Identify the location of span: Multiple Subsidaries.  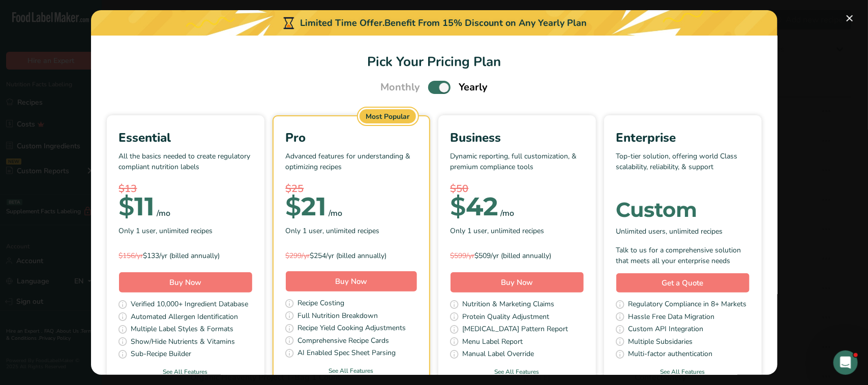
(660, 343).